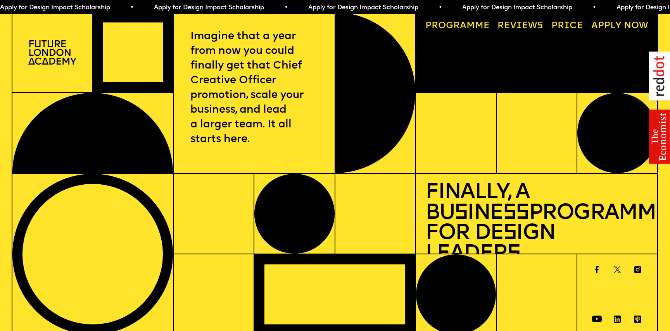  Describe the element at coordinates (515, 213) in the screenshot. I see `span: ss` at that location.